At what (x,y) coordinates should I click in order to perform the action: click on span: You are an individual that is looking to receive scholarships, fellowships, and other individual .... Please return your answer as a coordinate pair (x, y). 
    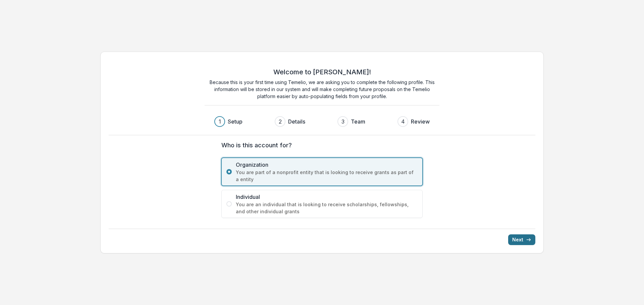
    Looking at the image, I should click on (327, 208).